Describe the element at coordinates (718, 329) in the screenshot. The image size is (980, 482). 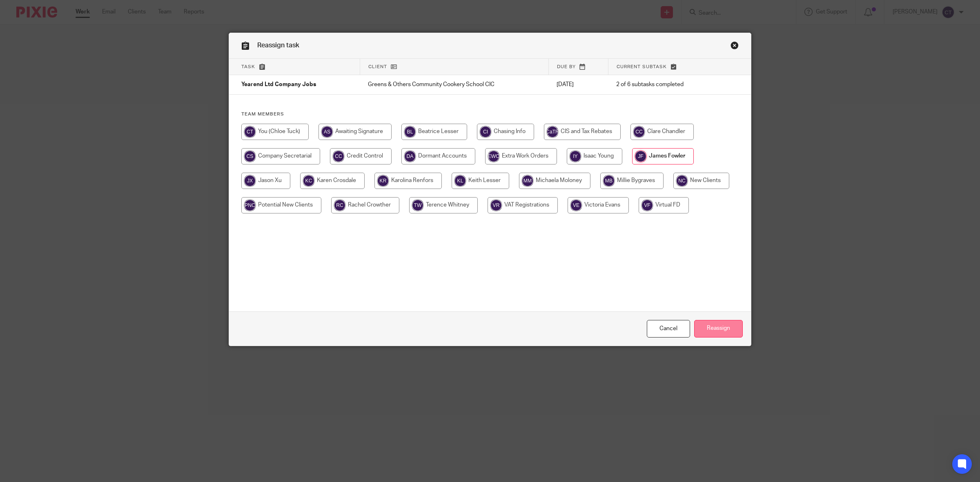
I see `input: Reassign` at that location.